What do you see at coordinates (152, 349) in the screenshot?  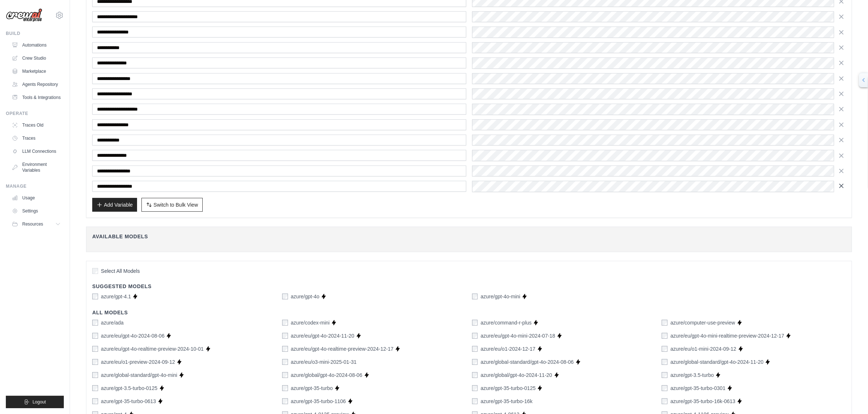 I see `label: azure/eu/gpt-4o-realtime-preview-2024-10-01` at bounding box center [152, 349].